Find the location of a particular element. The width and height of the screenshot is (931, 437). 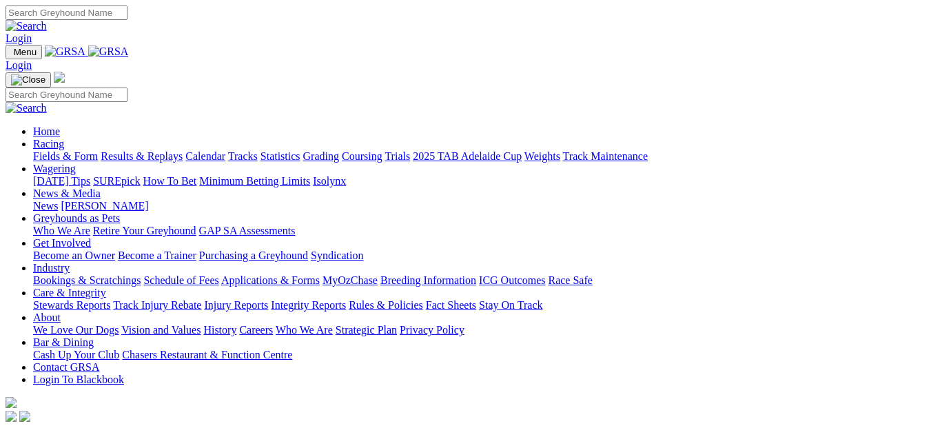

a: ICG Outcomes is located at coordinates (512, 280).